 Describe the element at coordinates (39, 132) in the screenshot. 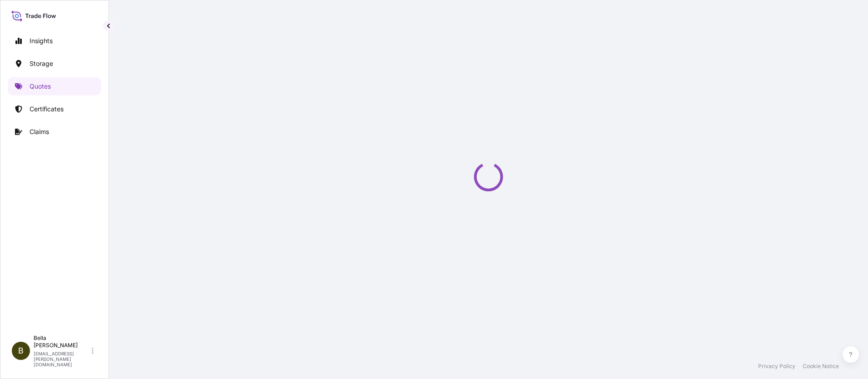

I see `p: Claims` at that location.